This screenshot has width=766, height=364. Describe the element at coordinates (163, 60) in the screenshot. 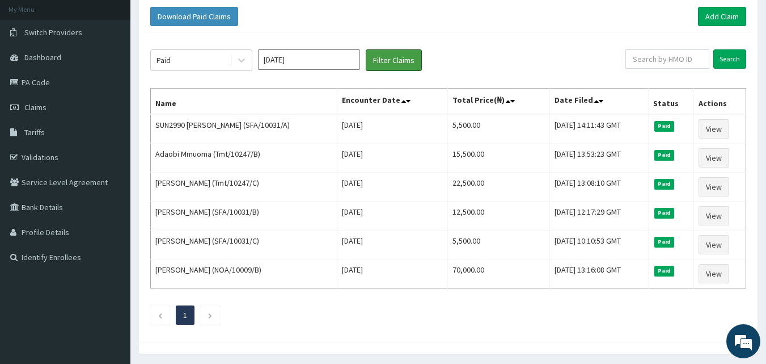

I see `div: Paid` at that location.